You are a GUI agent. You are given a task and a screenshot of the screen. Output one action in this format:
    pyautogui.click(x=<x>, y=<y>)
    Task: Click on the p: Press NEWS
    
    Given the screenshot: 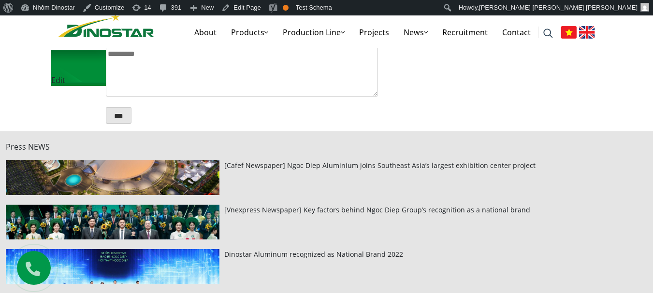 What is the action you would take?
    pyautogui.click(x=326, y=147)
    